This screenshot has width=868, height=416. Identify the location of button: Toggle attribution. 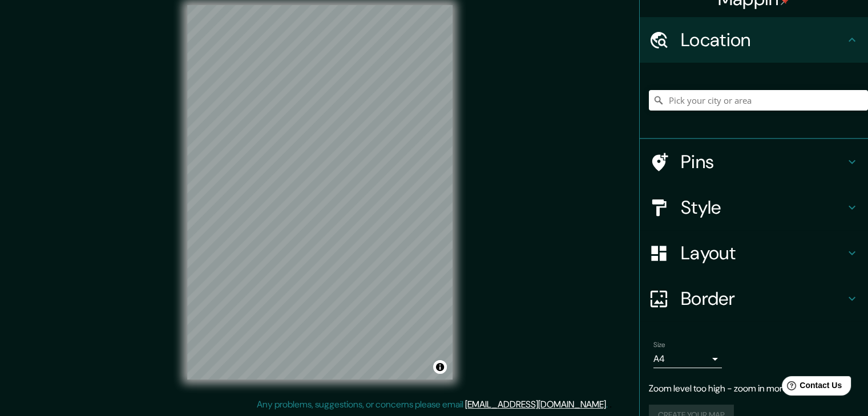
(440, 367).